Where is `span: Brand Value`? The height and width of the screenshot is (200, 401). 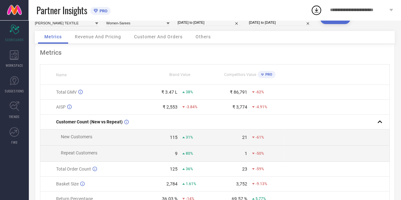
span: Brand Value is located at coordinates (180, 75).